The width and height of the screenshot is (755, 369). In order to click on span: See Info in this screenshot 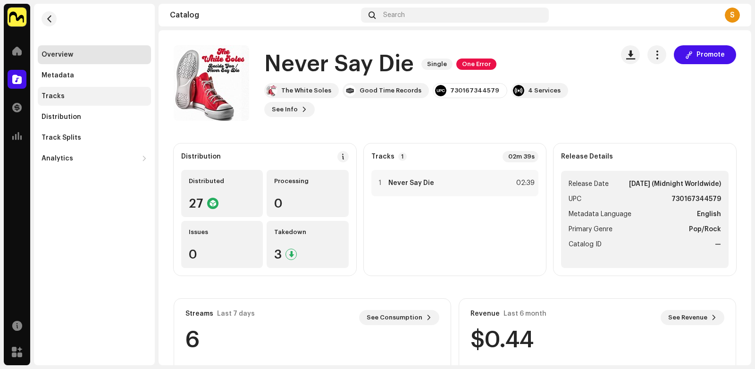, I will do `click(285, 110)`.